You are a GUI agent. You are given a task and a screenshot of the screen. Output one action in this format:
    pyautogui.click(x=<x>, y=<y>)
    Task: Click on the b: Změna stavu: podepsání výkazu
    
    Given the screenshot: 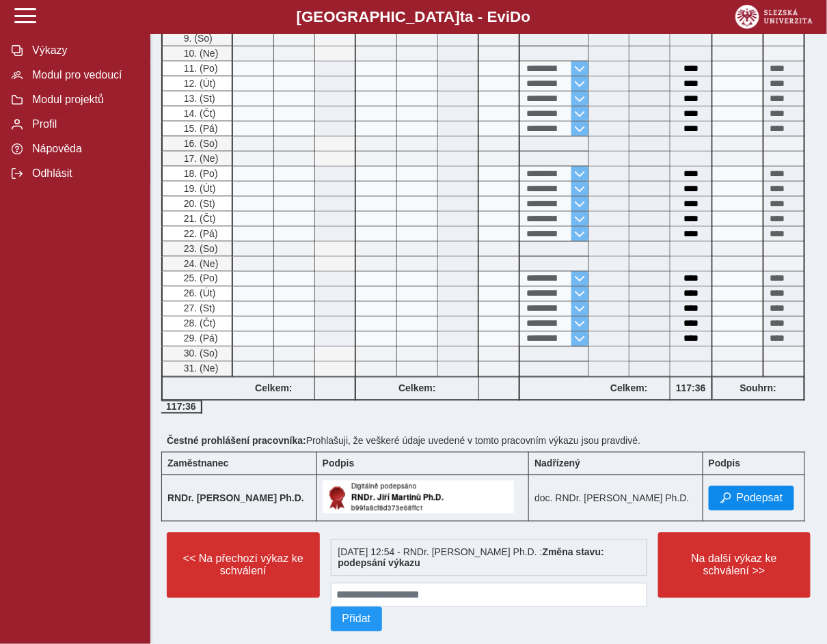 What is the action you would take?
    pyautogui.click(x=471, y=558)
    